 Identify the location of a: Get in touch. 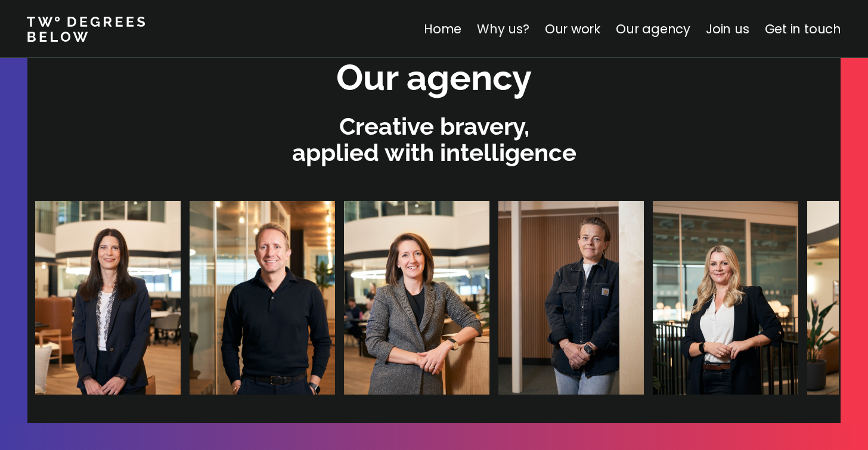
(803, 29).